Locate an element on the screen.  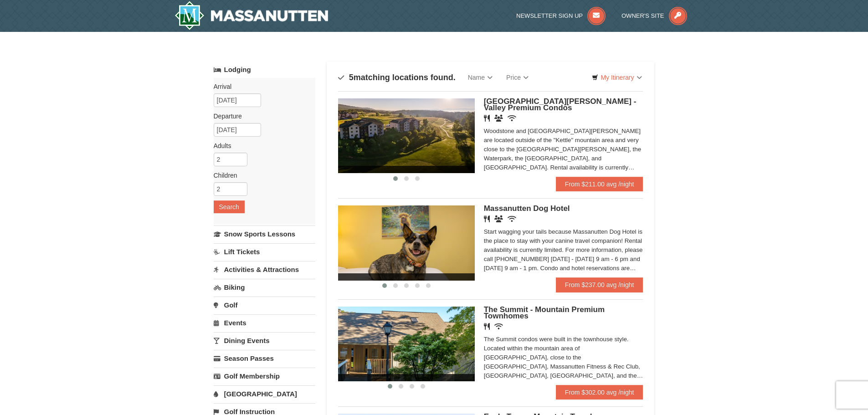
label: Departure is located at coordinates (261, 116).